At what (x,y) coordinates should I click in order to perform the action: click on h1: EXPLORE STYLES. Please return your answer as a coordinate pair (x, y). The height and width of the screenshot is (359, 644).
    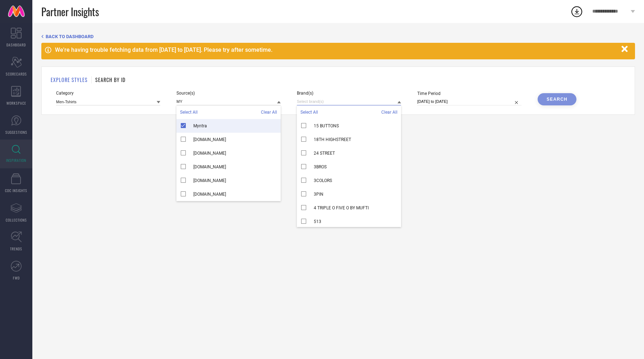
    Looking at the image, I should click on (69, 80).